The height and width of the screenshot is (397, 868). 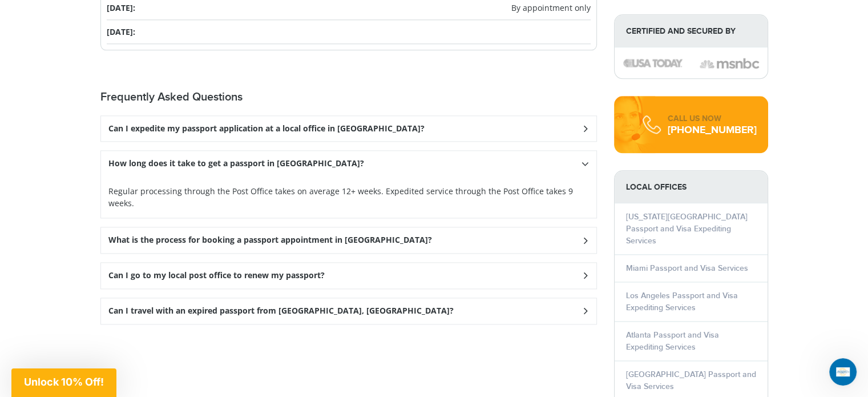 What do you see at coordinates (712, 119) in the screenshot?
I see `div: CALL US NOW` at bounding box center [712, 119].